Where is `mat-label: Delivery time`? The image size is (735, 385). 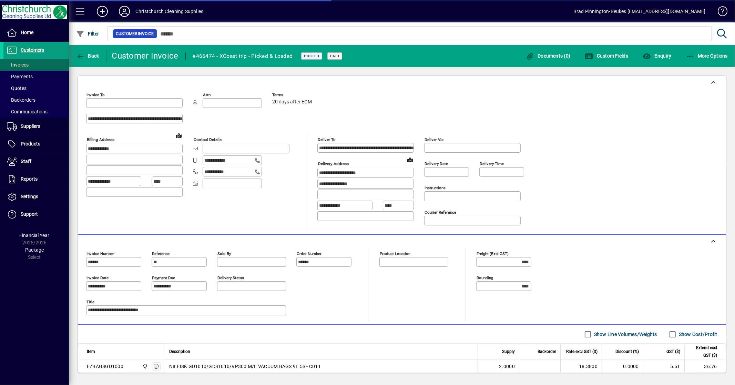
mat-label: Delivery time is located at coordinates (492, 164).